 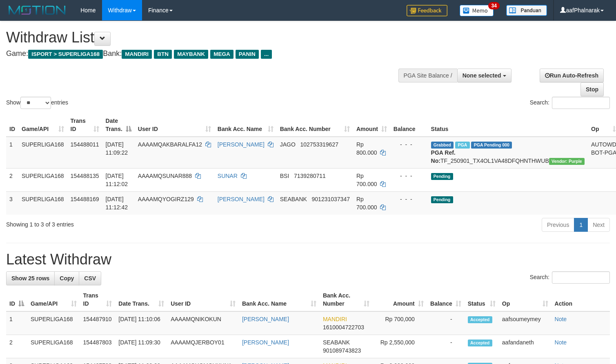 I want to click on span: PANIN, so click(x=247, y=54).